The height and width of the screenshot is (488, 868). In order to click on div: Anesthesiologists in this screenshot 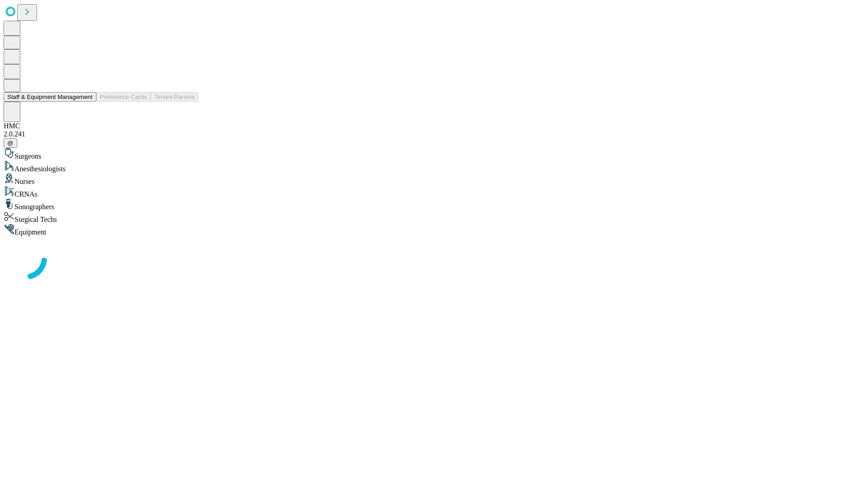, I will do `click(434, 167)`.